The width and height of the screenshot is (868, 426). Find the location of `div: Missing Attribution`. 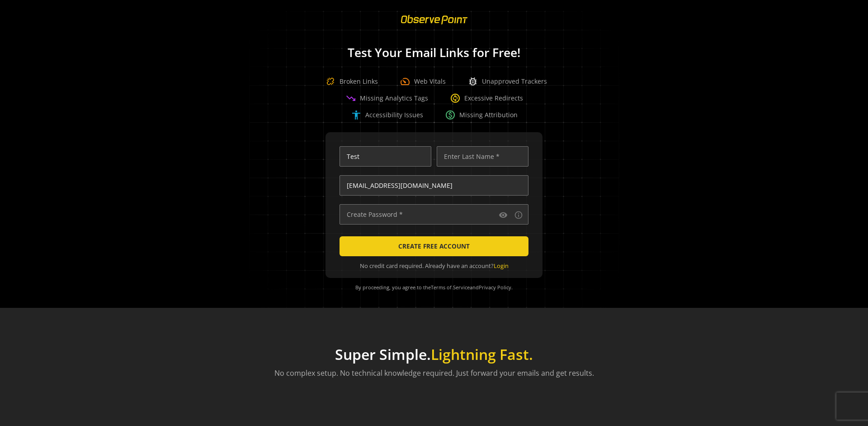

div: Missing Attribution is located at coordinates (481, 115).